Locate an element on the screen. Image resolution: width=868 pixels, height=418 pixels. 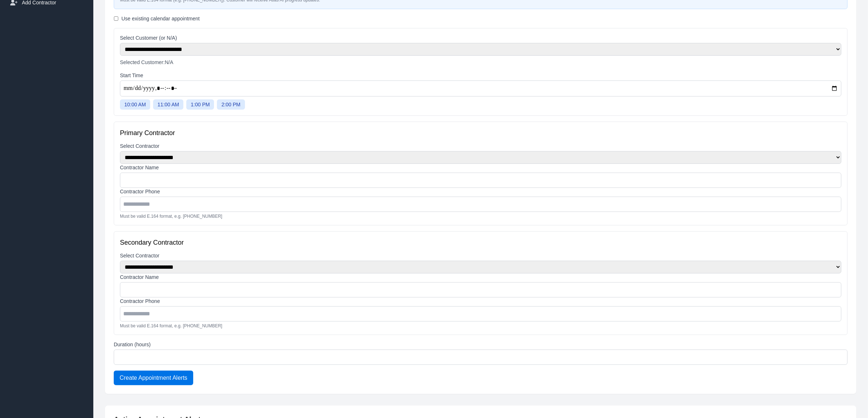
h3: Secondary Contractor is located at coordinates (481, 243).